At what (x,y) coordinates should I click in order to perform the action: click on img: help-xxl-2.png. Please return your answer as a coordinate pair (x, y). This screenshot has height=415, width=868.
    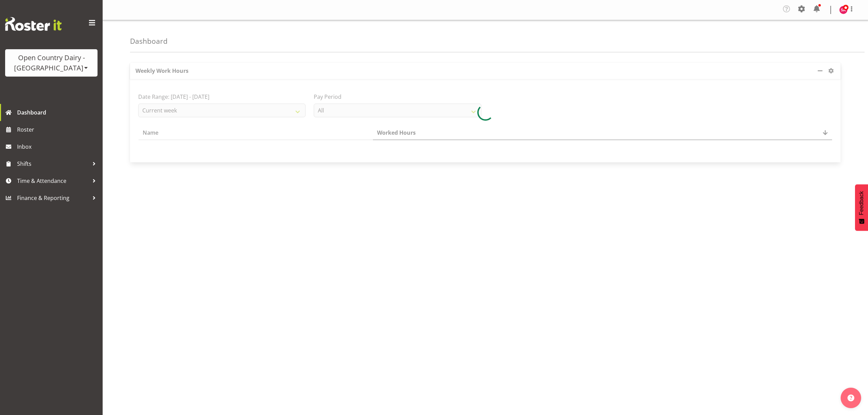
    Looking at the image, I should click on (851, 398).